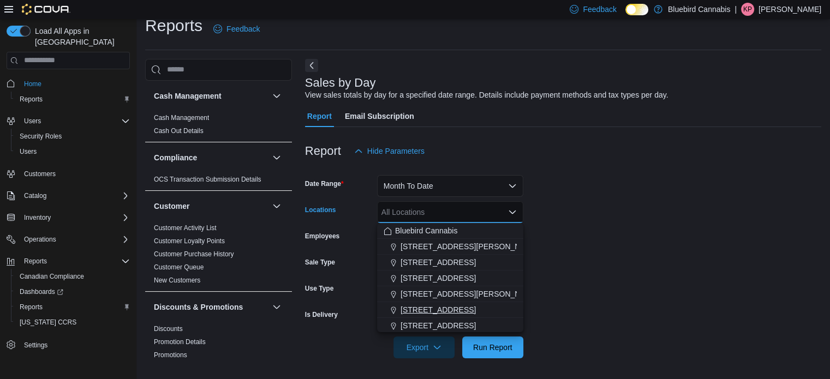 This screenshot has height=379, width=830. Describe the element at coordinates (218, 257) in the screenshot. I see `div: Customer` at that location.